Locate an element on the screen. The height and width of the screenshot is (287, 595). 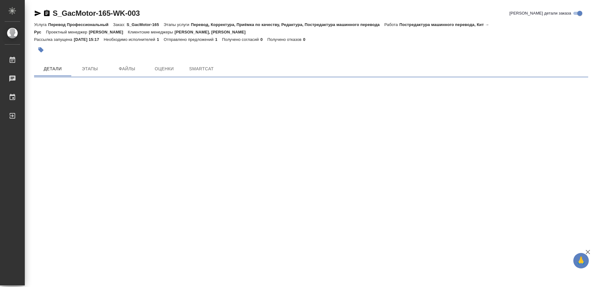
button: Добавить тэг is located at coordinates (41, 50).